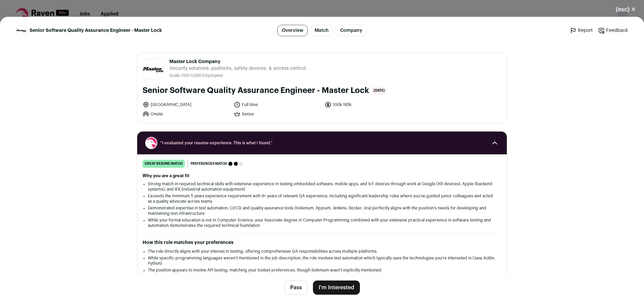 The height and width of the screenshot is (300, 644). I want to click on li: The position appears to involve API testing, matching your toolset preferences, though Selenium w..., so click(322, 270).